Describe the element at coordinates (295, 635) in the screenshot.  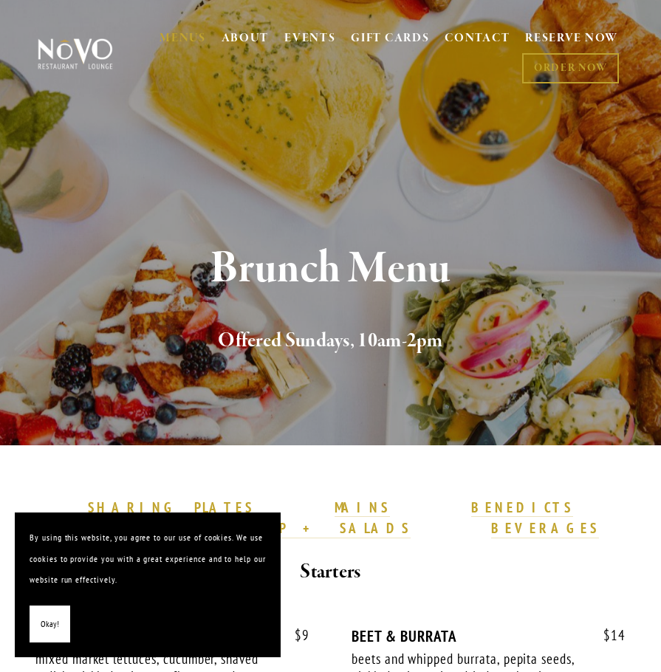
I see `span: 9` at that location.